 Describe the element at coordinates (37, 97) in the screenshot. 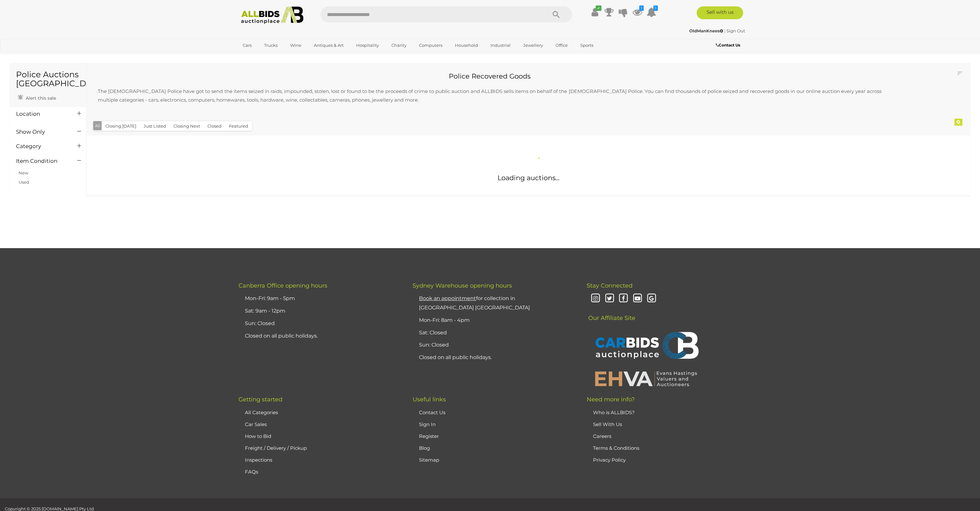

I see `a: Alert this sale` at that location.